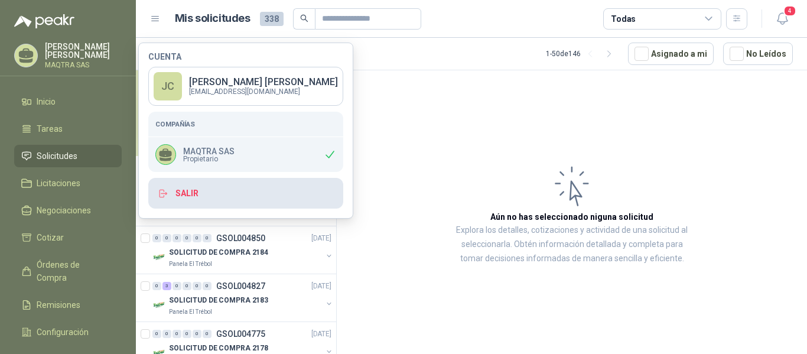 This screenshot has height=354, width=807. Describe the element at coordinates (73, 271) in the screenshot. I see `span: Órdenes de Compra` at that location.